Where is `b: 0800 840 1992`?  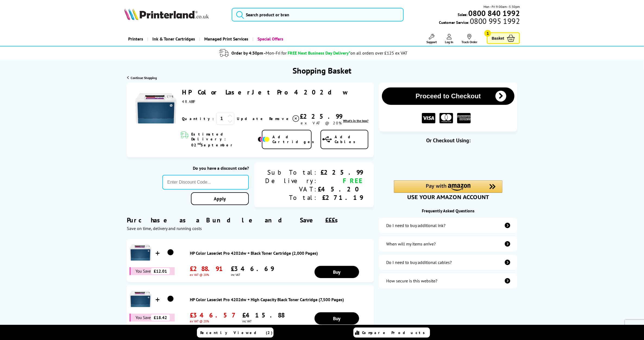 b: 0800 840 1992 is located at coordinates (494, 13).